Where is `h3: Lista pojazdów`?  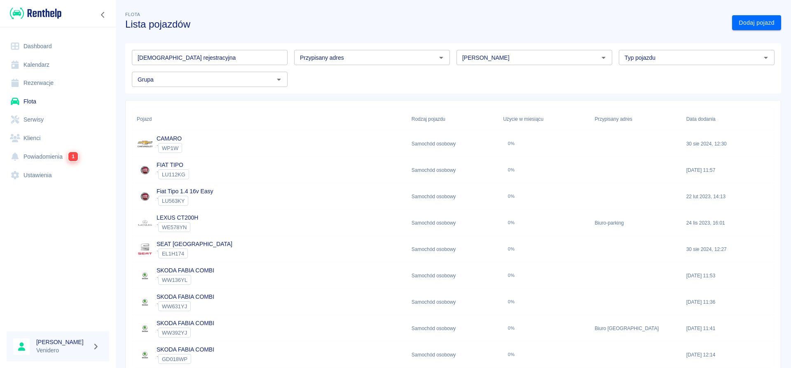
h3: Lista pojazdów is located at coordinates (425, 24).